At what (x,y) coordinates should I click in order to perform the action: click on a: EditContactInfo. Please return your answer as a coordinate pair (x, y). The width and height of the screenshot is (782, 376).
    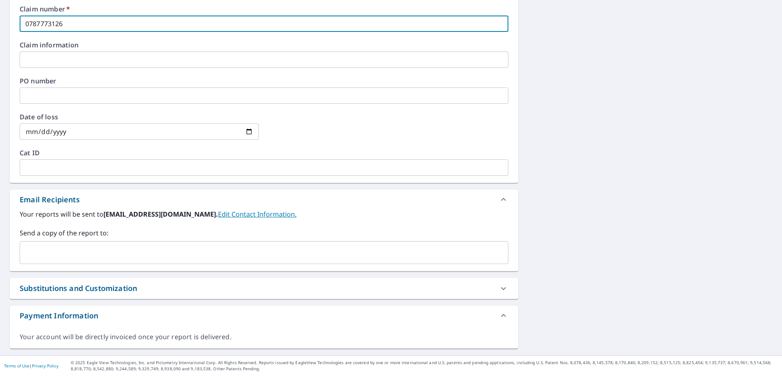
    Looking at the image, I should click on (257, 214).